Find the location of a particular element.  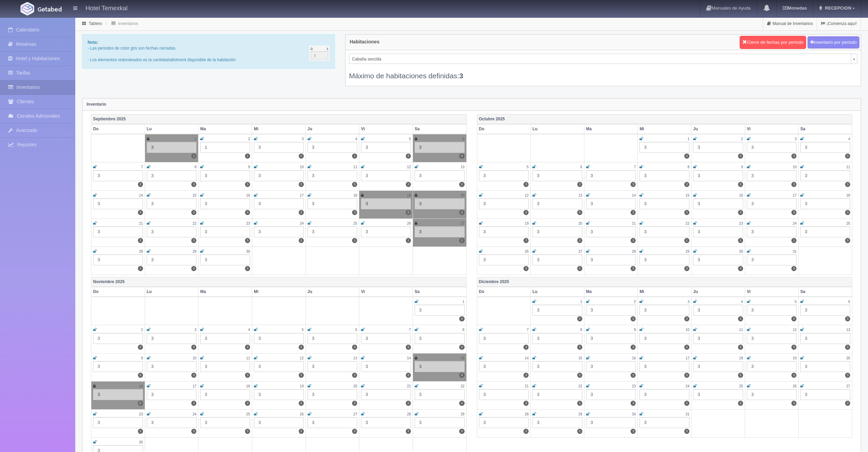

small: 1 is located at coordinates (688, 139).